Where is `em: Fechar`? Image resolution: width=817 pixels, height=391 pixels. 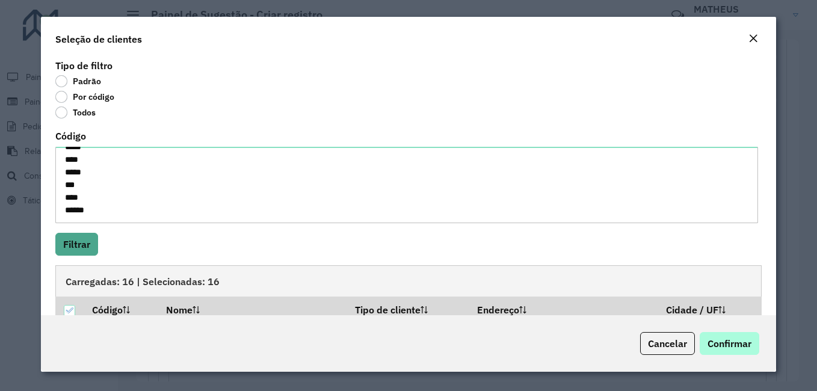 em: Fechar is located at coordinates (753, 39).